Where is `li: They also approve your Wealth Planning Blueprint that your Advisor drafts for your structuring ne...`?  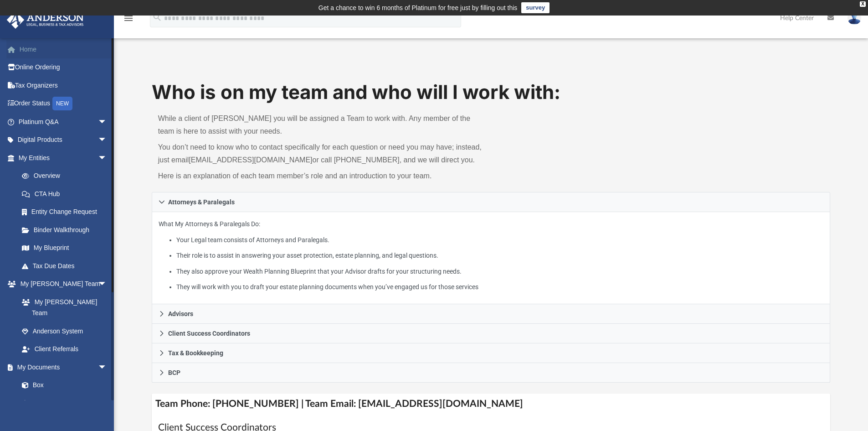
li: They also approve your Wealth Planning Blueprint that your Advisor drafts for your structuring ne... is located at coordinates (500, 271).